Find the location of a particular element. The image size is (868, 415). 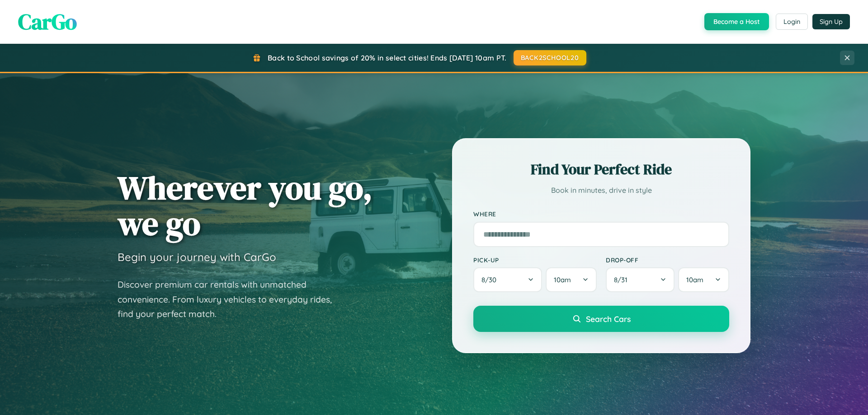

h3: Begin your journey with CarGo is located at coordinates (197, 257).